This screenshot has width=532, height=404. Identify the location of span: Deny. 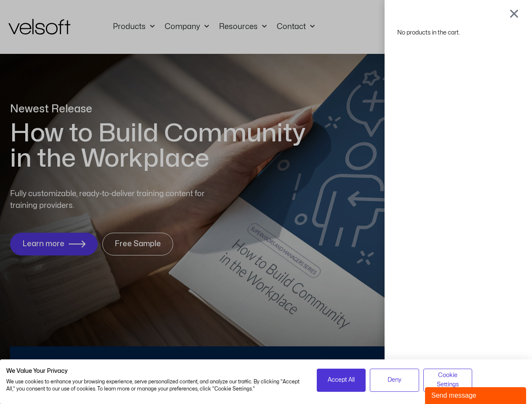
(394, 380).